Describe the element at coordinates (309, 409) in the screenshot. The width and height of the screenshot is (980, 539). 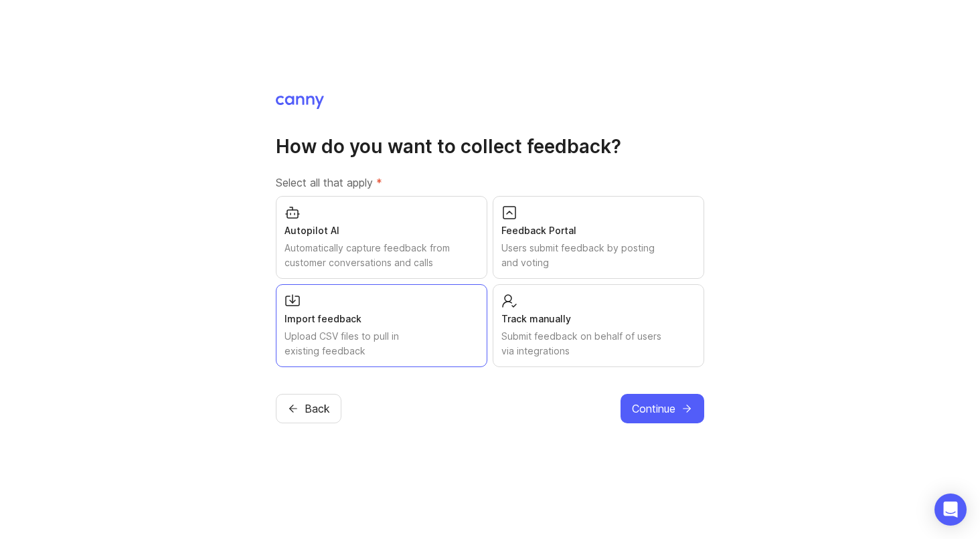
I see `button: Back` at that location.